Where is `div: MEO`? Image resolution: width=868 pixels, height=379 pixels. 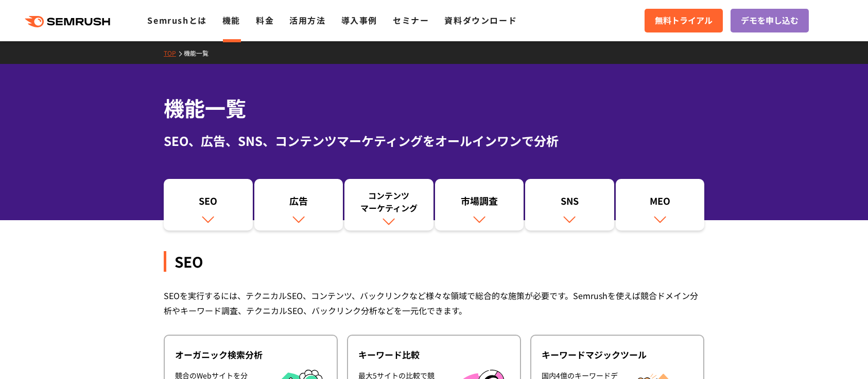 div: MEO is located at coordinates (660, 203).